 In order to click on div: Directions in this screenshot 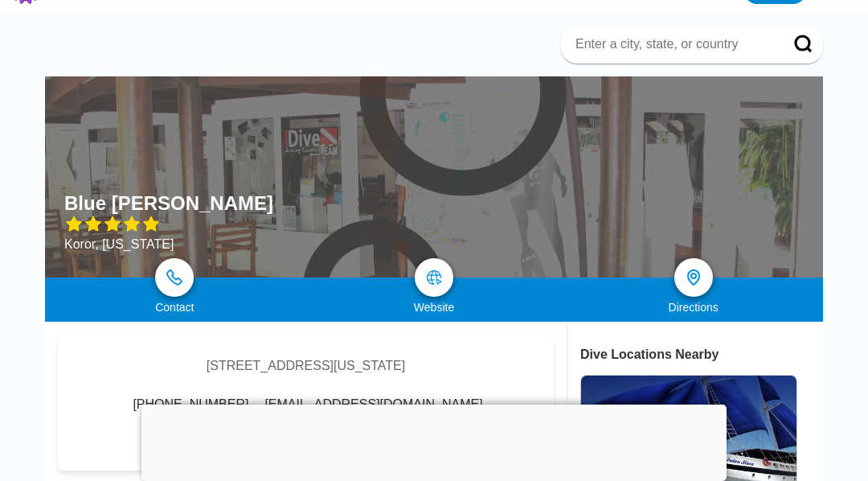, I will do `click(693, 307)`.